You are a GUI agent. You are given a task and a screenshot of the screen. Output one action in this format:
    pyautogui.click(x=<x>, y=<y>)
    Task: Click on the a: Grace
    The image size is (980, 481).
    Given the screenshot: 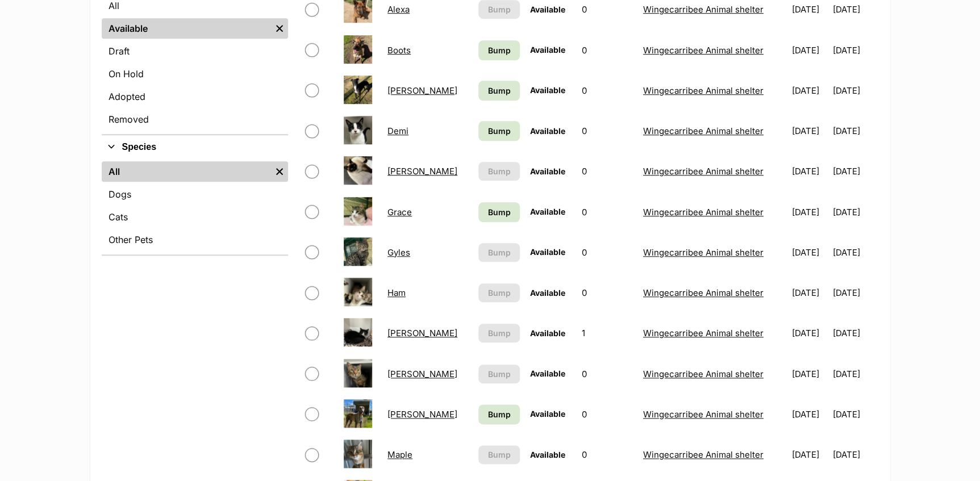 What is the action you would take?
    pyautogui.click(x=399, y=212)
    